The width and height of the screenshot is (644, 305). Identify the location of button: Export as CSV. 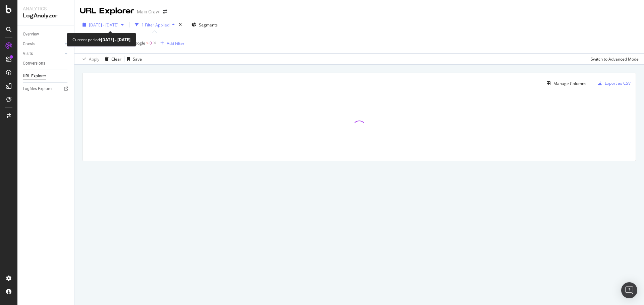
(612, 84).